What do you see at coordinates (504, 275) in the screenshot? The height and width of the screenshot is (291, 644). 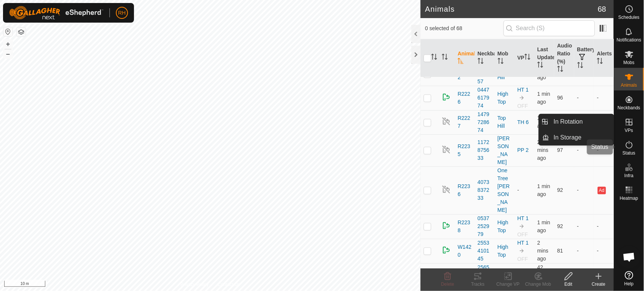 I see `div: Carsons` at bounding box center [504, 275].